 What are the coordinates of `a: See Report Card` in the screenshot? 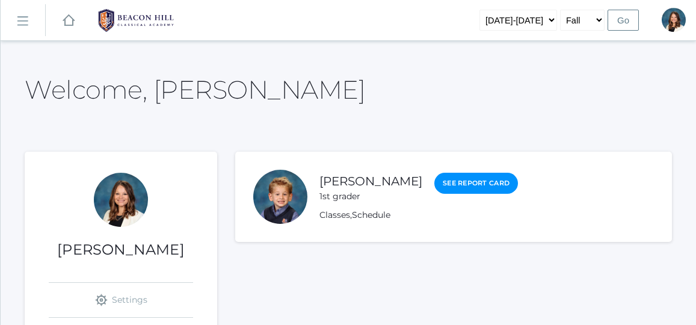 It's located at (476, 183).